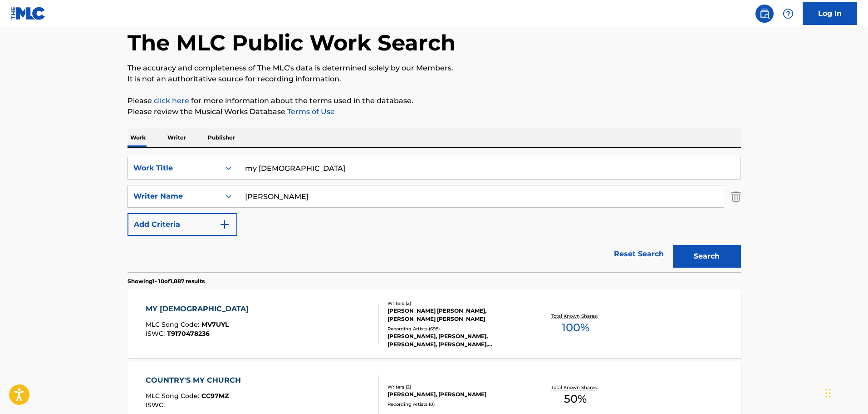 The width and height of the screenshot is (868, 414). What do you see at coordinates (196, 380) in the screenshot?
I see `div: COUNTRY'S MY CHURCH` at bounding box center [196, 380].